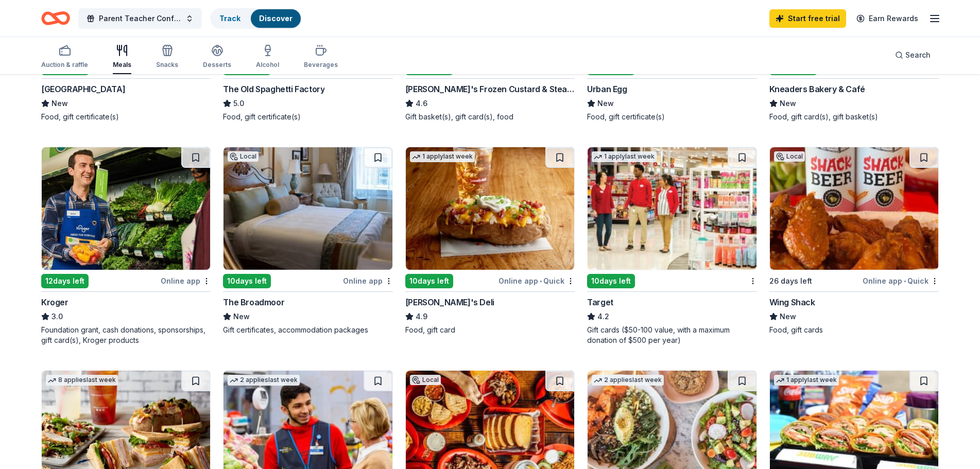 This screenshot has width=980, height=469. Describe the element at coordinates (126, 335) in the screenshot. I see `div: Foundation grant, cash donations, sponsorships, gift card(s), Kroger products` at that location.